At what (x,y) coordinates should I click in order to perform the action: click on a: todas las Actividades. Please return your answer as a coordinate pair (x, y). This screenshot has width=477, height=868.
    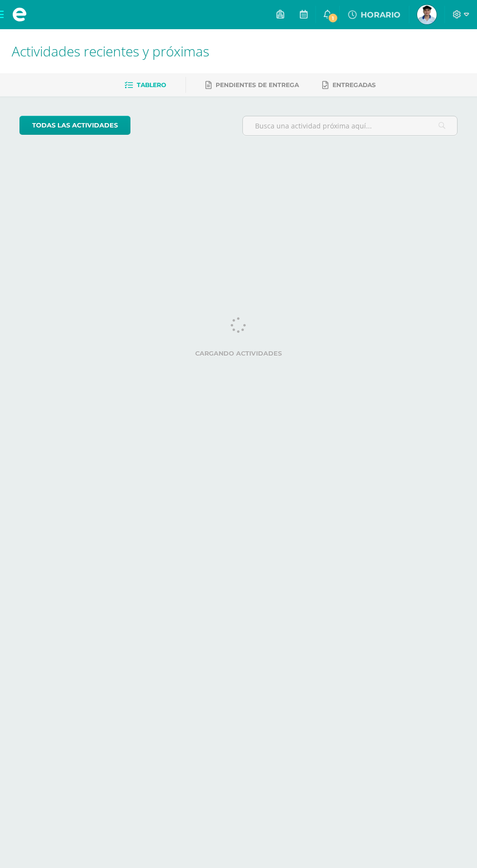
    Looking at the image, I should click on (75, 125).